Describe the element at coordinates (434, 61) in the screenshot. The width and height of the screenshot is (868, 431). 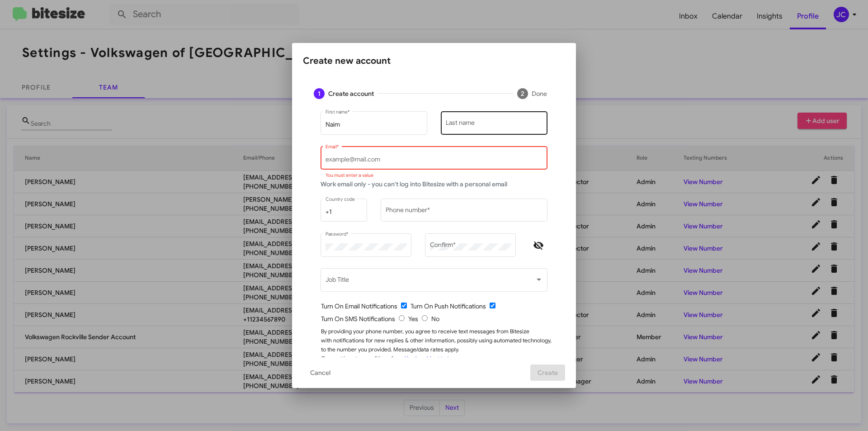
I see `div: Create new account` at that location.